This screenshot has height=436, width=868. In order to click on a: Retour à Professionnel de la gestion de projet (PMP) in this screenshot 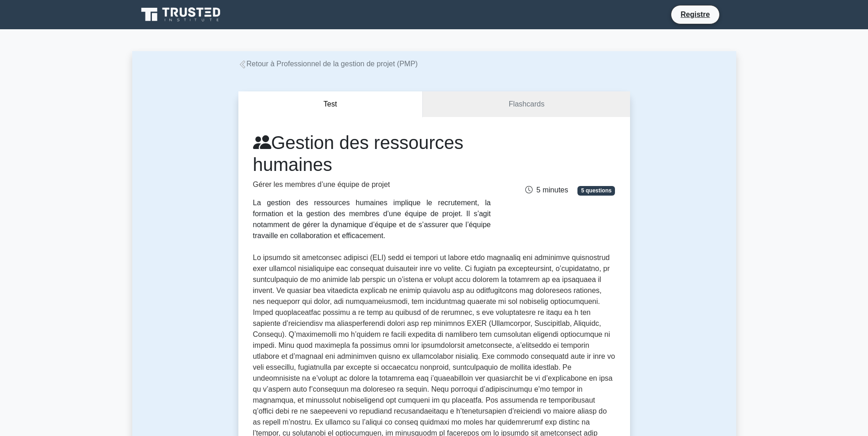, I will do `click(328, 64)`.